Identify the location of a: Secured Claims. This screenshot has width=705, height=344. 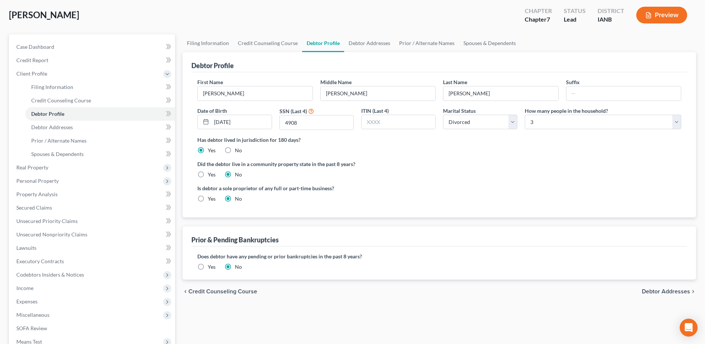
(93, 208).